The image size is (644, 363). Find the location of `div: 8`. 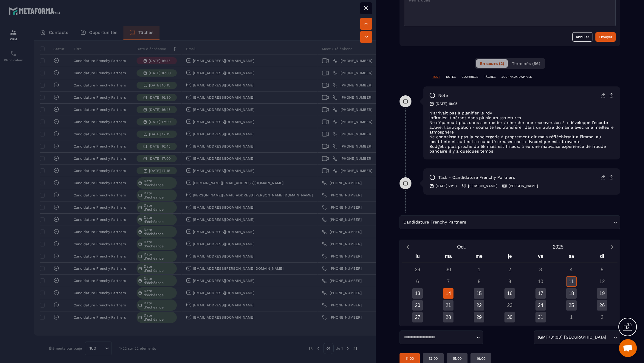

div: 8 is located at coordinates (479, 281).